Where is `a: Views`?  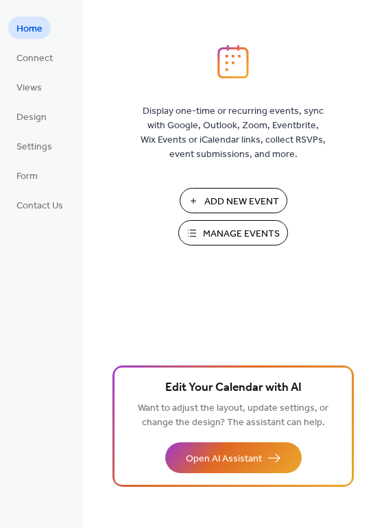
a: Views is located at coordinates (29, 86).